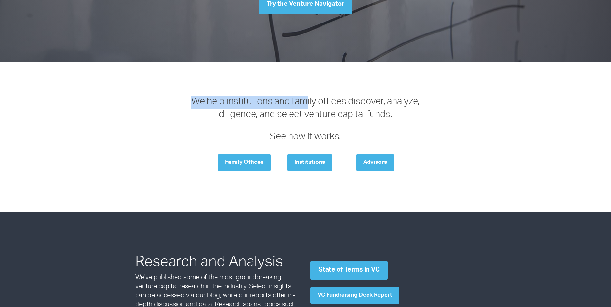 This screenshot has width=611, height=307. What do you see at coordinates (244, 163) in the screenshot?
I see `a: Family Offices` at bounding box center [244, 163].